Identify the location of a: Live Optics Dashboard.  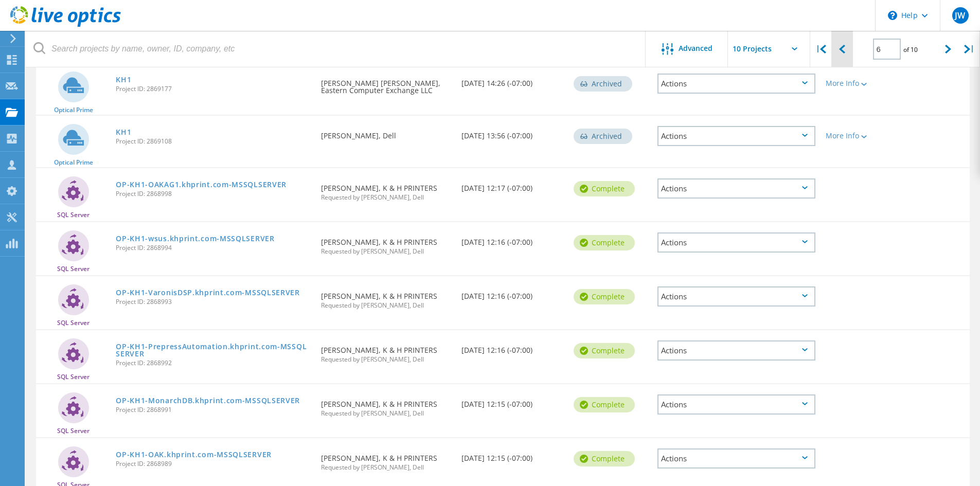
(65, 25).